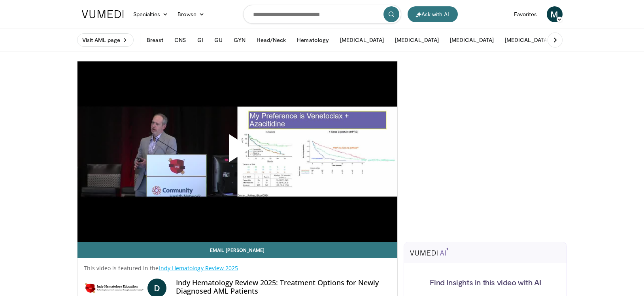  What do you see at coordinates (525, 14) in the screenshot?
I see `a: Favorites` at bounding box center [525, 14].